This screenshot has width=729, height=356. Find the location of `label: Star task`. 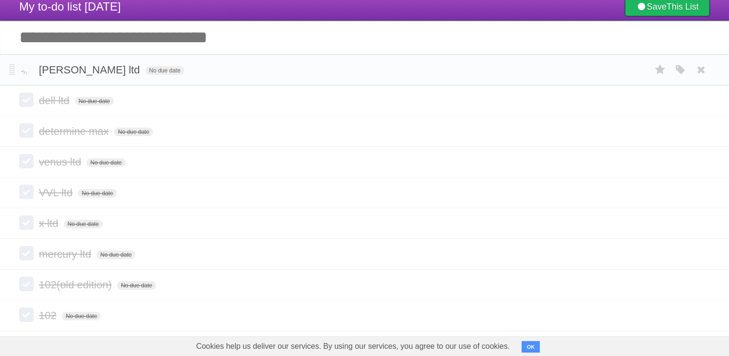

label: Star task is located at coordinates (661, 70).